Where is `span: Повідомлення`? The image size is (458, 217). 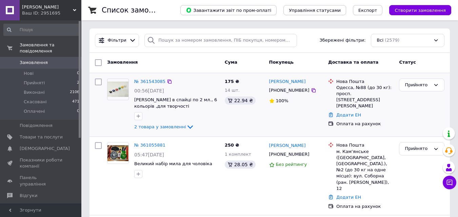
span: Повідомлення is located at coordinates (36, 126).